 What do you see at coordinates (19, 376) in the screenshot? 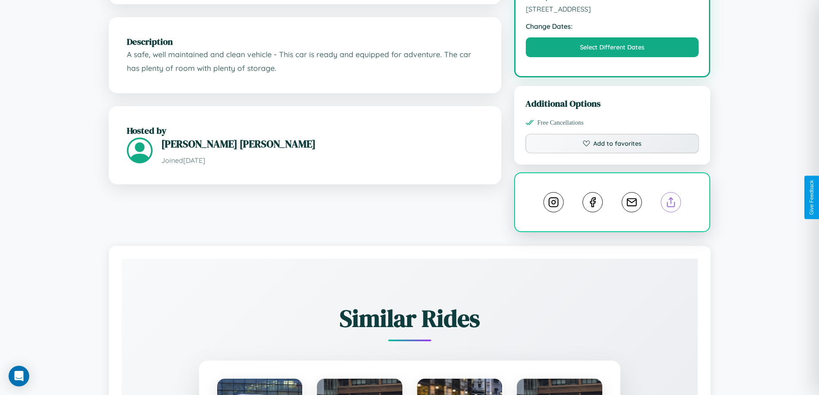
I see `div: Open Intercom Messenger` at bounding box center [19, 376].